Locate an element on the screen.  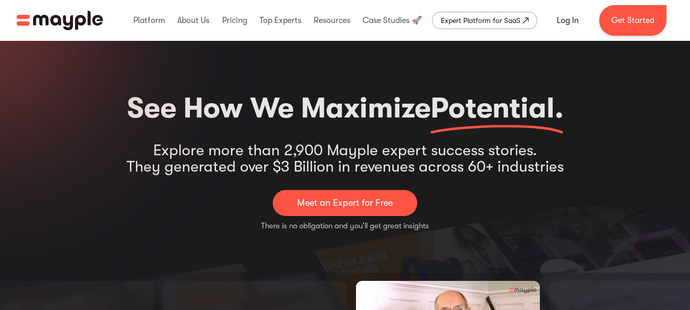
div: Pricing is located at coordinates (235, 20).